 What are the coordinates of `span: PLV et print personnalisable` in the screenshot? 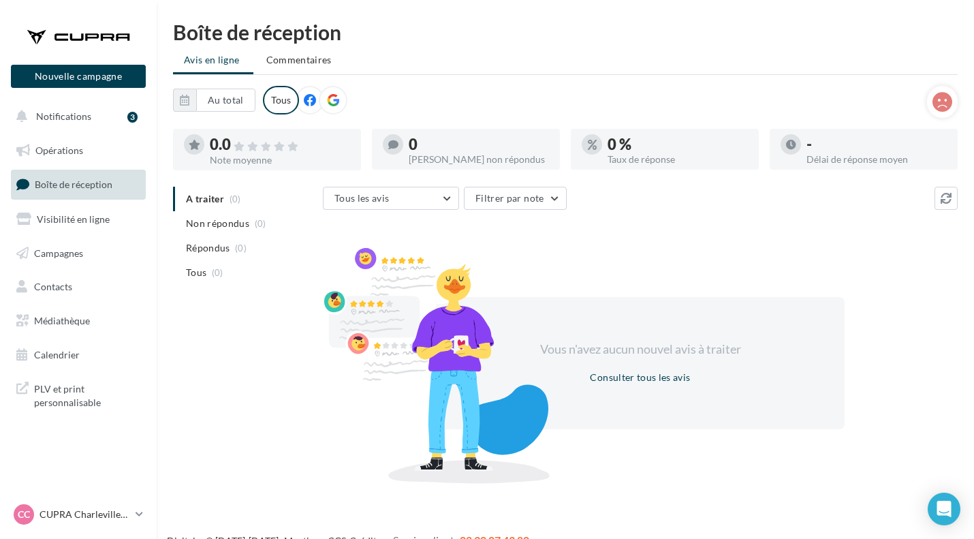 It's located at (87, 394).